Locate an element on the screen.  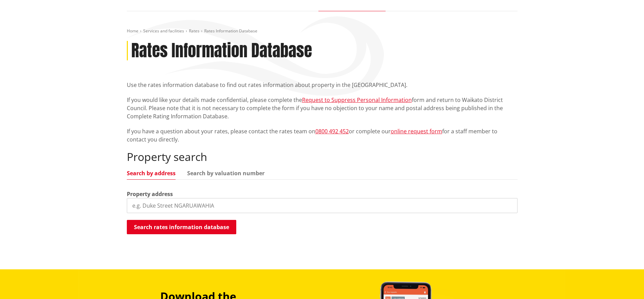
button: Search rates information database is located at coordinates (181, 227).